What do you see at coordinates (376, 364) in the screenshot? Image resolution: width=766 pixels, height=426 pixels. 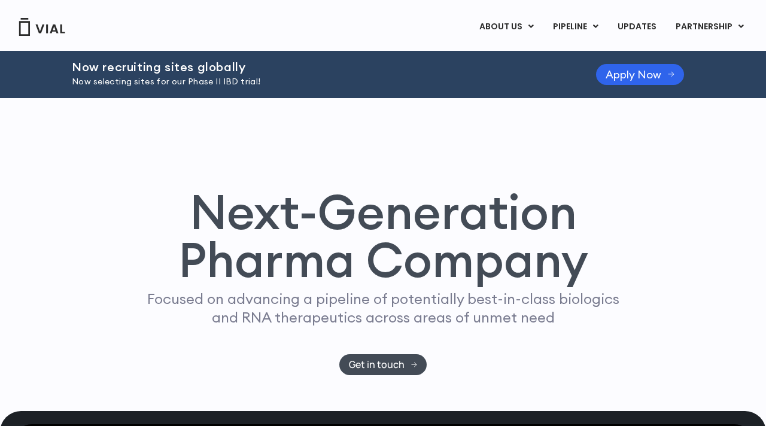 I see `span: Get in touch` at bounding box center [376, 364].